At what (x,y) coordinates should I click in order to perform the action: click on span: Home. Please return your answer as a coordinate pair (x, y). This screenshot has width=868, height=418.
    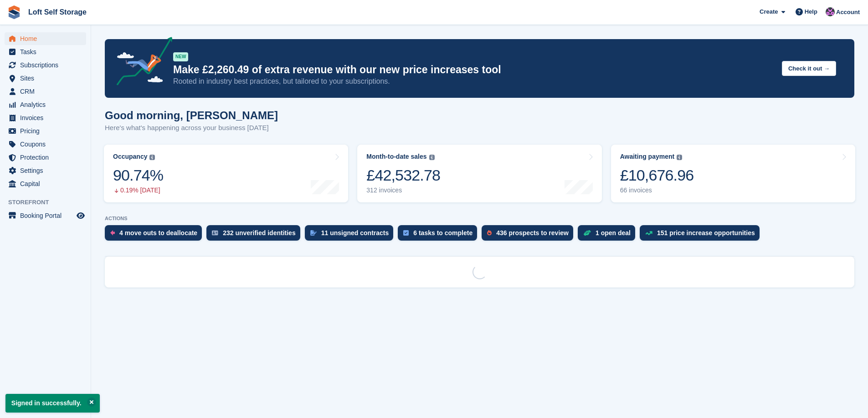
    Looking at the image, I should click on (47, 38).